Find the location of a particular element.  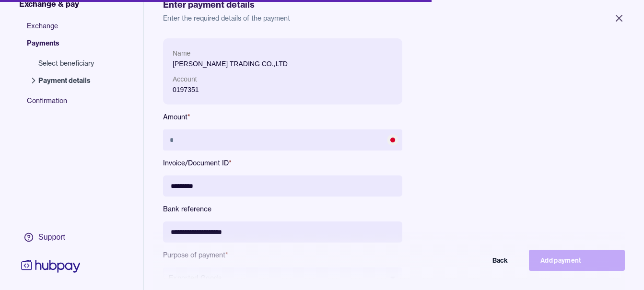

p: Account is located at coordinates (282, 79).